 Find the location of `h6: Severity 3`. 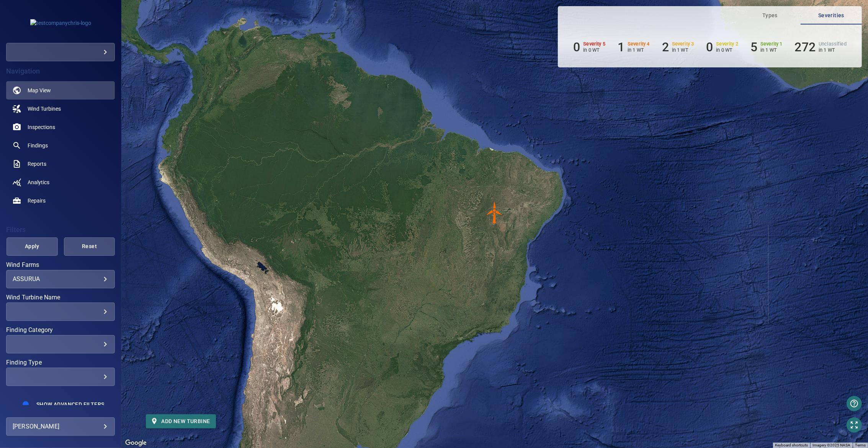

h6: Severity 3 is located at coordinates (683, 44).